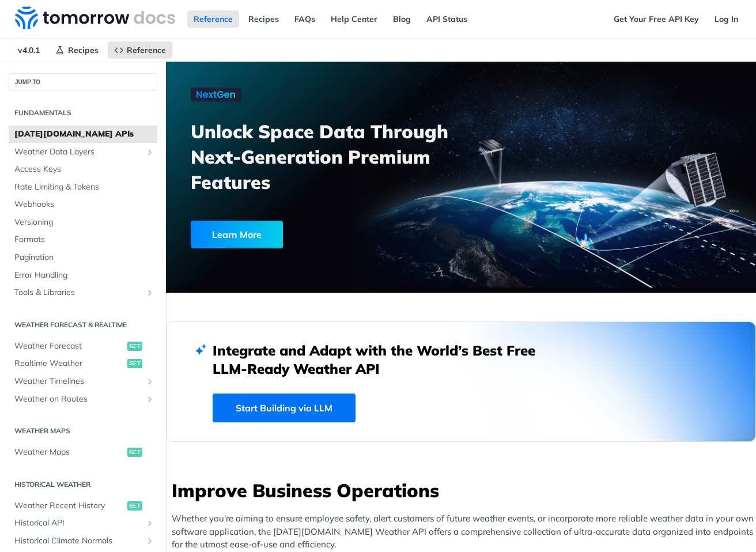 Image resolution: width=756 pixels, height=552 pixels. What do you see at coordinates (84, 276) in the screenshot?
I see `span: Error Handling` at bounding box center [84, 276].